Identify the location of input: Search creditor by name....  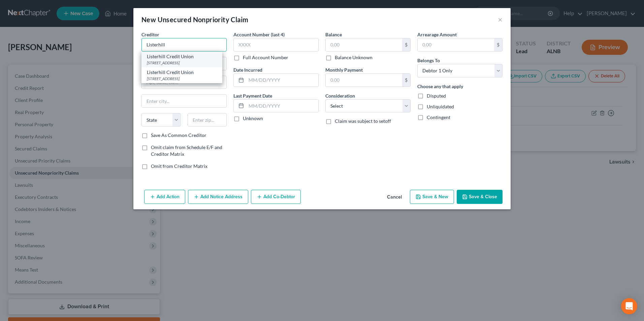
(184, 45).